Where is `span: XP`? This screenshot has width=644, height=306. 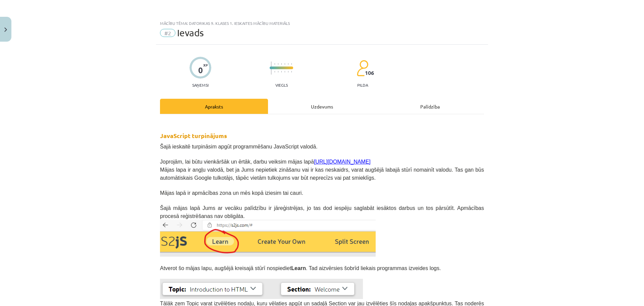
span: XP is located at coordinates (205, 65).